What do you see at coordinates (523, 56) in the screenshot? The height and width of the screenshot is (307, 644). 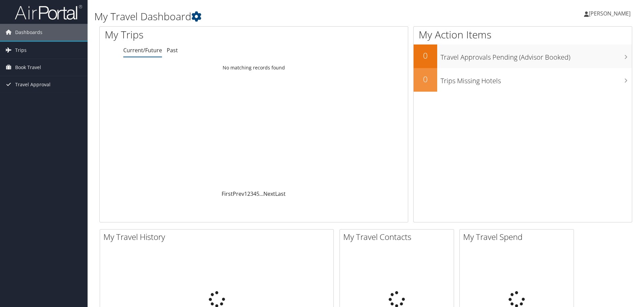 I see `a: 0Travel Approvals Pending (Advisor Booked)` at bounding box center [523, 56].